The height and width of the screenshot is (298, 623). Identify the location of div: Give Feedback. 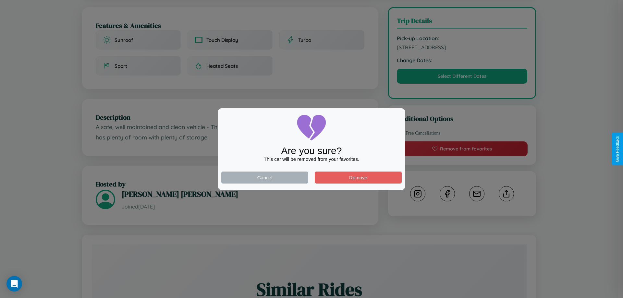
(618, 149).